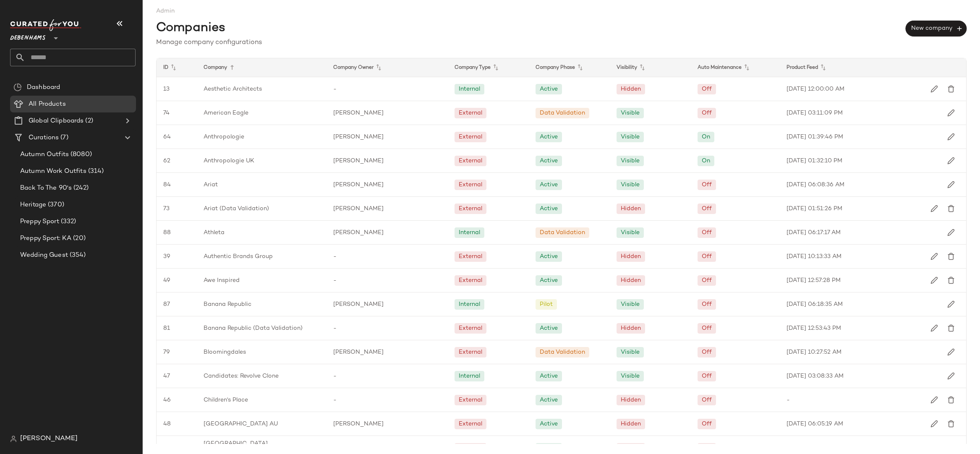 The image size is (980, 454). What do you see at coordinates (64, 138) in the screenshot?
I see `span: (7)` at bounding box center [64, 138].